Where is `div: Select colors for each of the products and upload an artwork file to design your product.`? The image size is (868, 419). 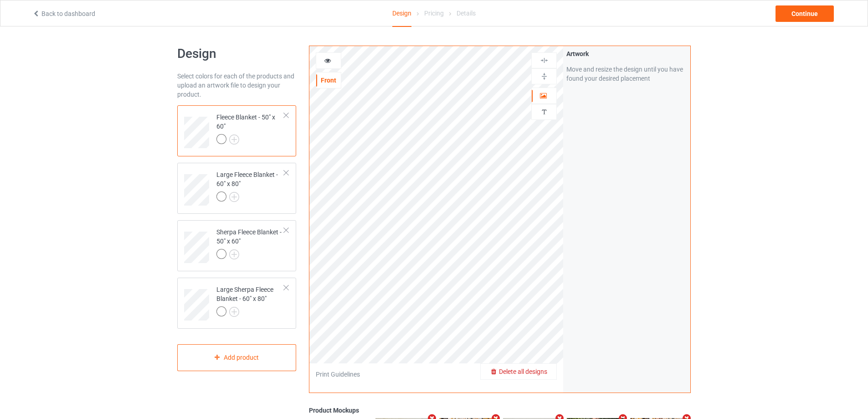 div: Select colors for each of the products and upload an artwork file to design your product. is located at coordinates (237, 86).